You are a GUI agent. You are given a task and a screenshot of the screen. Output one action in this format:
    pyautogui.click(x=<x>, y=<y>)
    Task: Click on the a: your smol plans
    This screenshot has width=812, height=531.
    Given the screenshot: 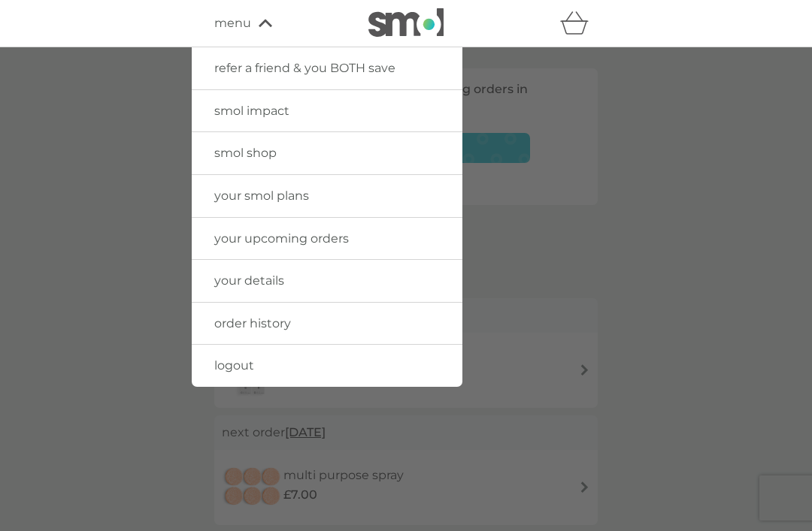 What is the action you would take?
    pyautogui.click(x=327, y=196)
    